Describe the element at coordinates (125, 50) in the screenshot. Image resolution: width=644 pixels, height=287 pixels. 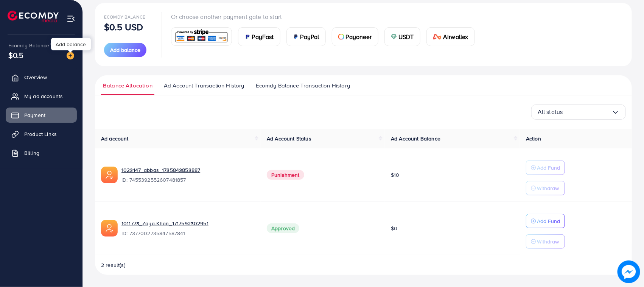
I see `span: Add balance` at that location.